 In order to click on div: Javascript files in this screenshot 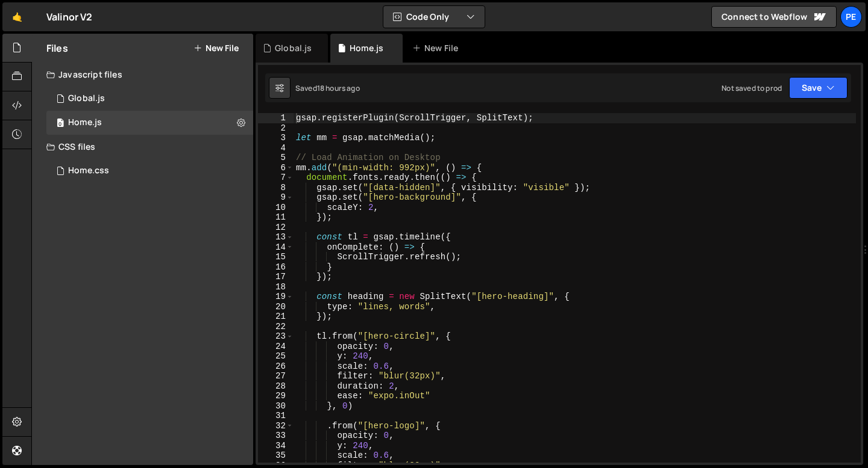, I will do `click(142, 74)`.